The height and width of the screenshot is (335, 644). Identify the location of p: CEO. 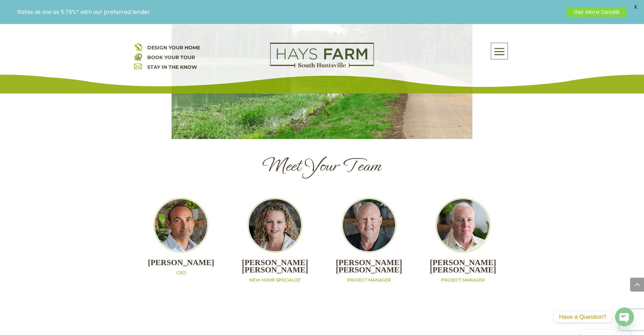
(181, 273).